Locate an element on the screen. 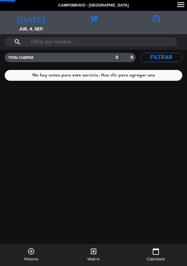 This screenshot has width=187, height=266. i: calendar_today is located at coordinates (156, 252).